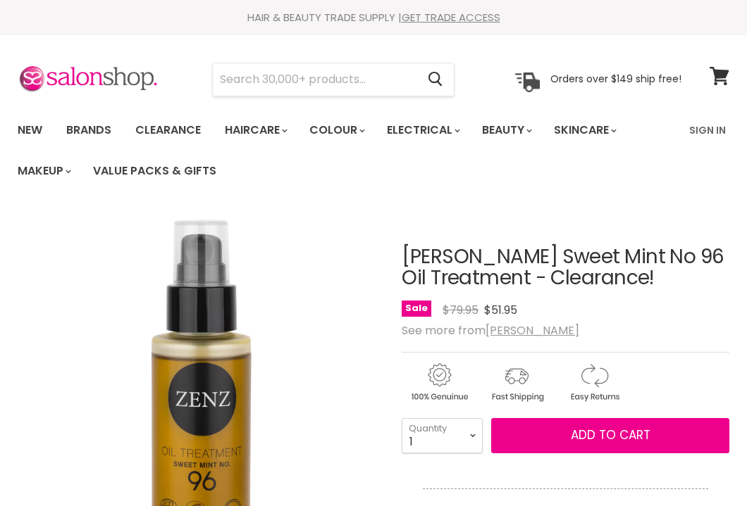 This screenshot has height=506, width=747. I want to click on a: GET TRADE ACCESS, so click(451, 17).